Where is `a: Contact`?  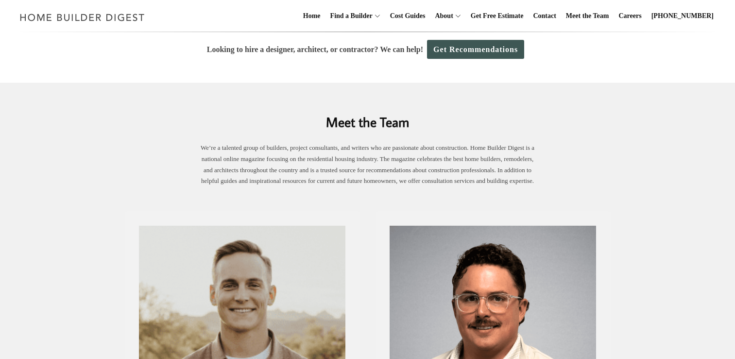 a: Contact is located at coordinates (544, 16).